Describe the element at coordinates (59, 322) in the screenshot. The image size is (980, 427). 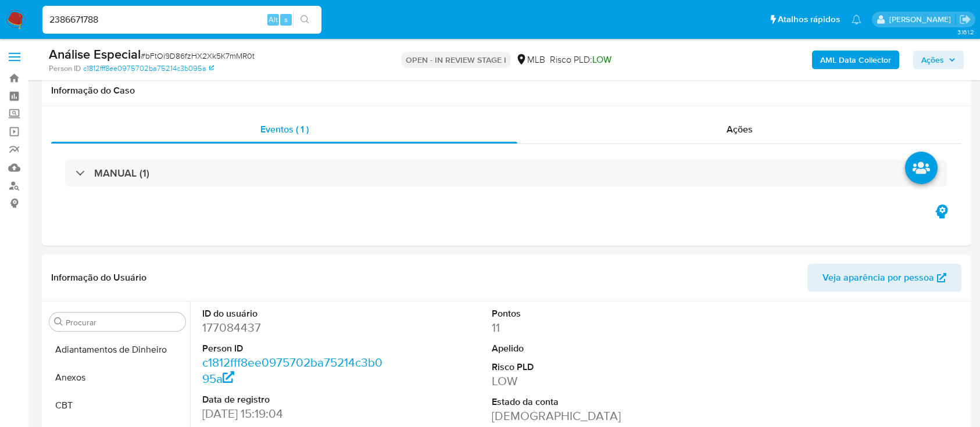
I see `button: Procurar` at that location.